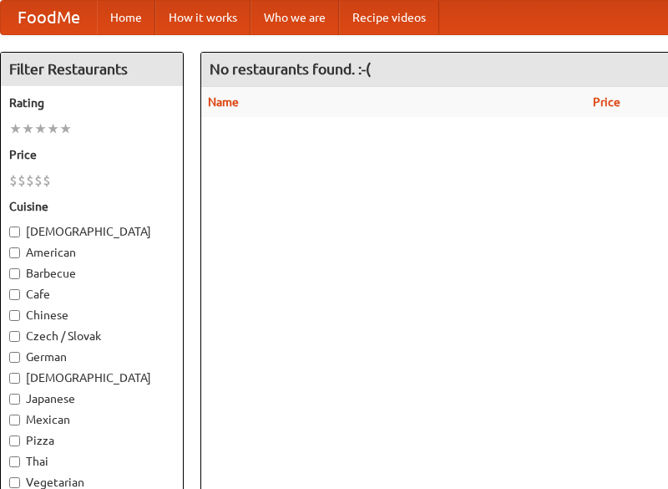  What do you see at coordinates (14, 273) in the screenshot?
I see `input: Barbecue` at bounding box center [14, 273].